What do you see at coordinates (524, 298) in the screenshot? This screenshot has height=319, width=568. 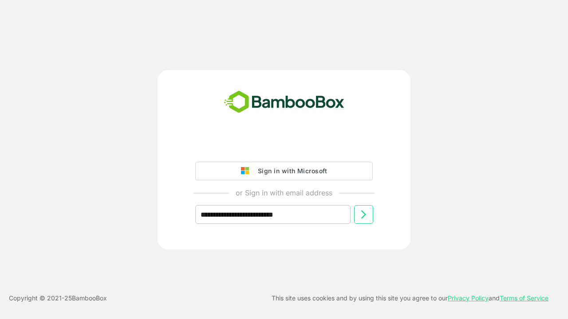 I see `a: Terms of Service` at bounding box center [524, 298].